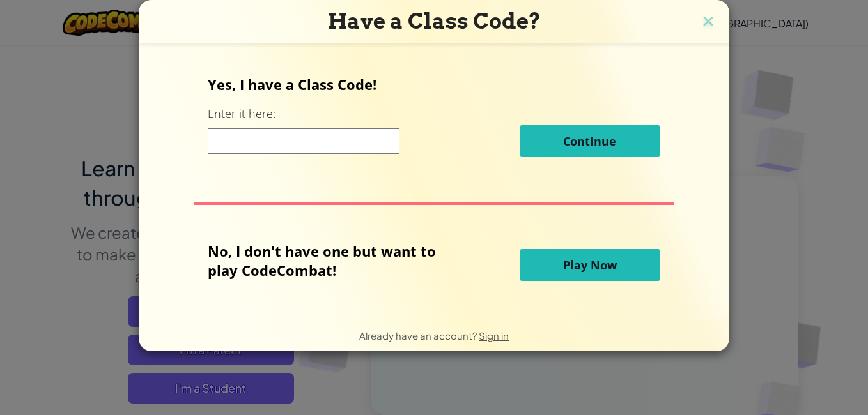 This screenshot has width=868, height=415. I want to click on span: Already have an account?, so click(419, 336).